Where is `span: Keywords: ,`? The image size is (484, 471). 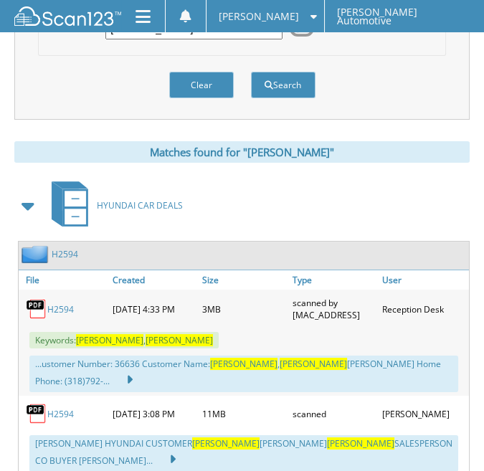 span: Keywords: , is located at coordinates (124, 340).